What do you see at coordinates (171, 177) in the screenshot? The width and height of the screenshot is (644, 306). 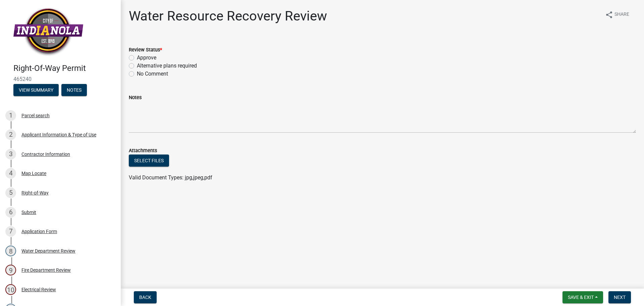 I see `span: Valid Document Types: jpg,jpeg,pdf` at bounding box center [171, 177].